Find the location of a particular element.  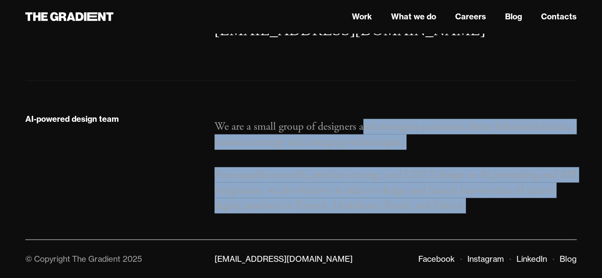

p: We are a small group of designers and strategists passionate about behavioral science, business s... is located at coordinates (395, 134).